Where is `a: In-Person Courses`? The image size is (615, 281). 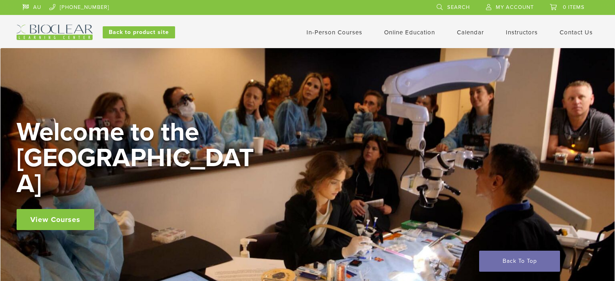
a: In-Person Courses is located at coordinates (334, 32).